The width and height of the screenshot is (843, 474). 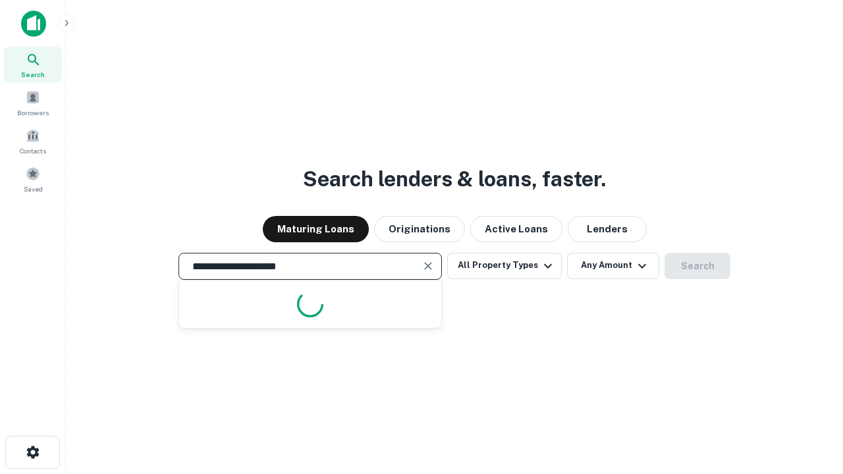 I want to click on div: Saved, so click(x=33, y=179).